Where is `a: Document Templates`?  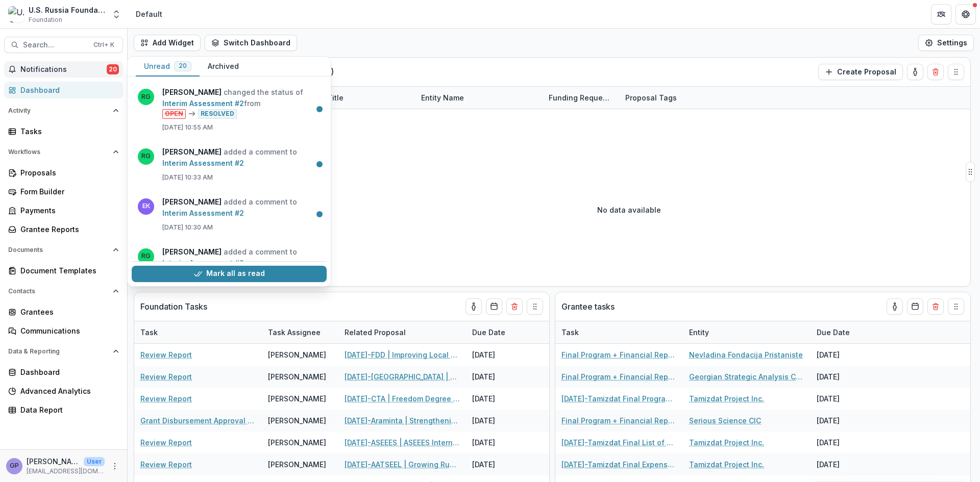
a: Document Templates is located at coordinates (63, 271).